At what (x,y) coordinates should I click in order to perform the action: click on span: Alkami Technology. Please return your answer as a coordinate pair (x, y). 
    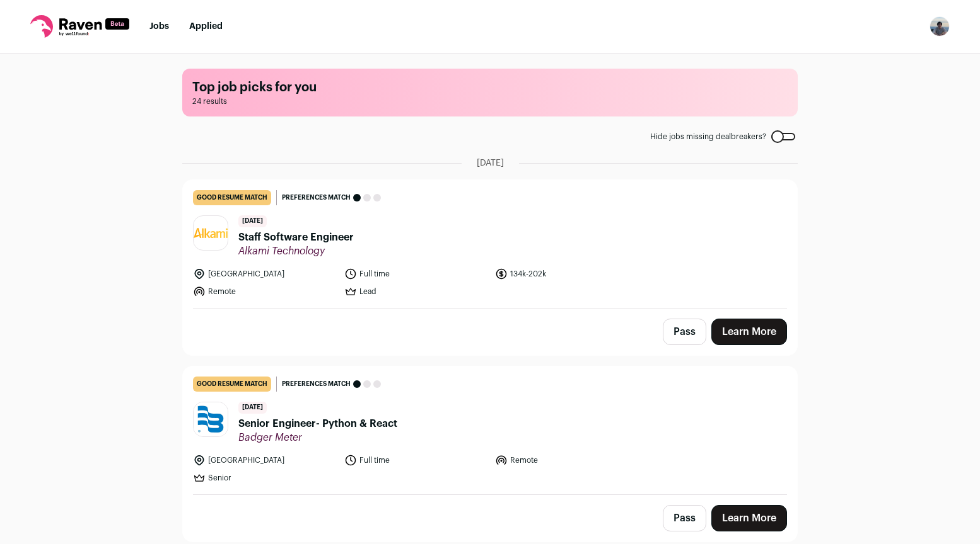
    Looking at the image, I should click on (295, 251).